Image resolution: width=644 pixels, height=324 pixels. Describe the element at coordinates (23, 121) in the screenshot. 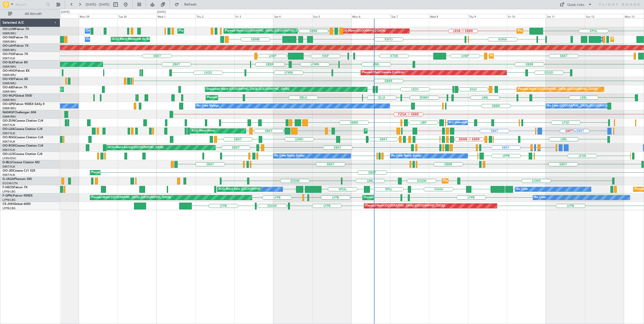

I see `a: OO-ZUNCessna Citation CJ4` at that location.